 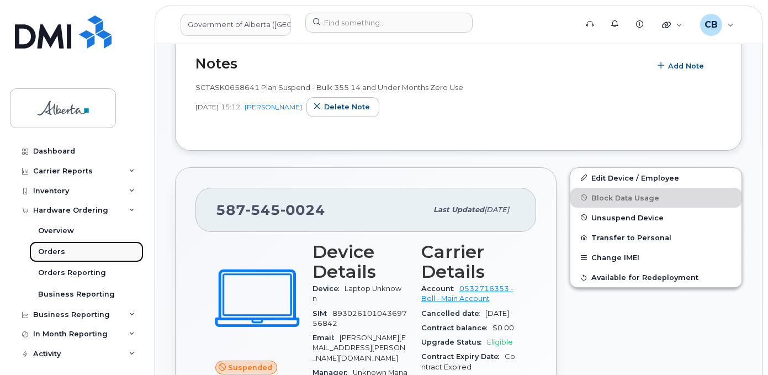 What do you see at coordinates (672, 25) in the screenshot?
I see `div: Quicklinks` at bounding box center [672, 25].